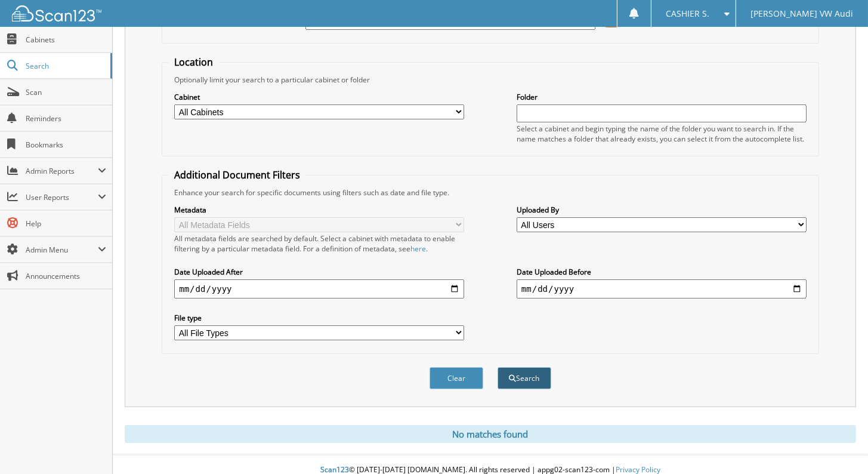 The image size is (868, 474). Describe the element at coordinates (61, 249) in the screenshot. I see `span: Admin Menu` at that location.